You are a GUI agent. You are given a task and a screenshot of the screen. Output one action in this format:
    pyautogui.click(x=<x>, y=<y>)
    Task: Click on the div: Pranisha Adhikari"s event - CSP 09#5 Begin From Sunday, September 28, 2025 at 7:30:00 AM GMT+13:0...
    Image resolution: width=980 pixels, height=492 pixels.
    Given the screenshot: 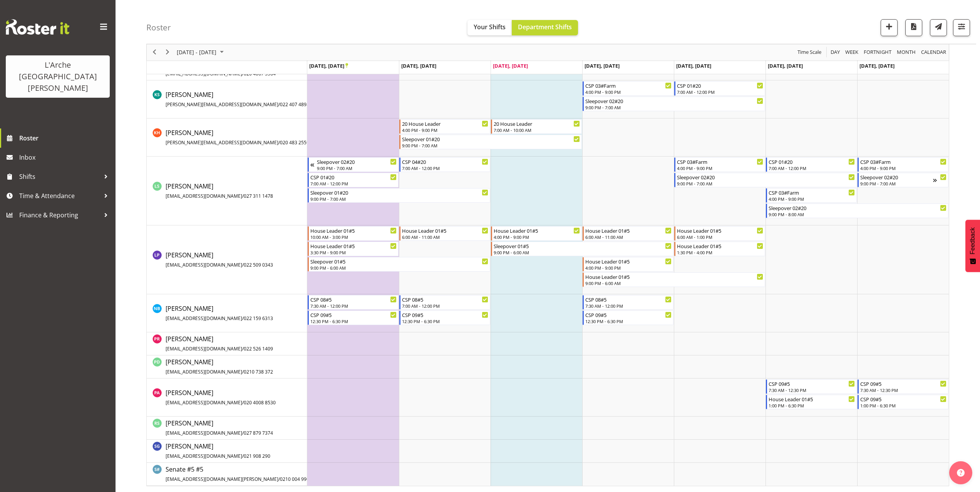 What is the action you would take?
    pyautogui.click(x=903, y=387)
    